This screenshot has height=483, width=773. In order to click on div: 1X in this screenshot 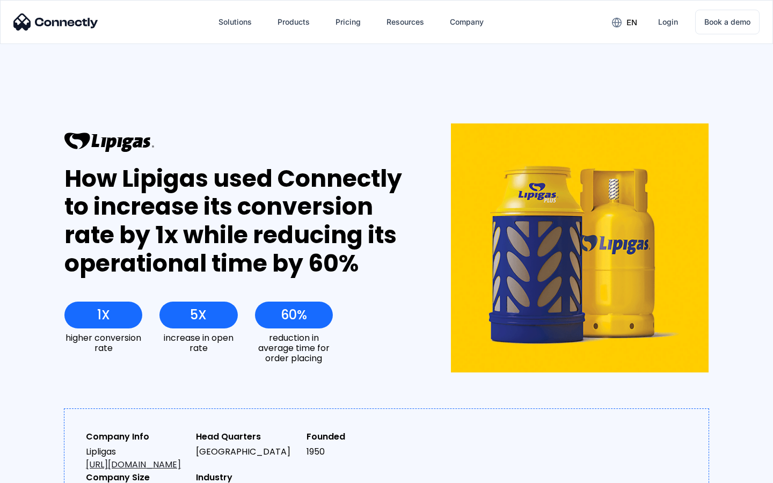, I will do `click(104, 315)`.